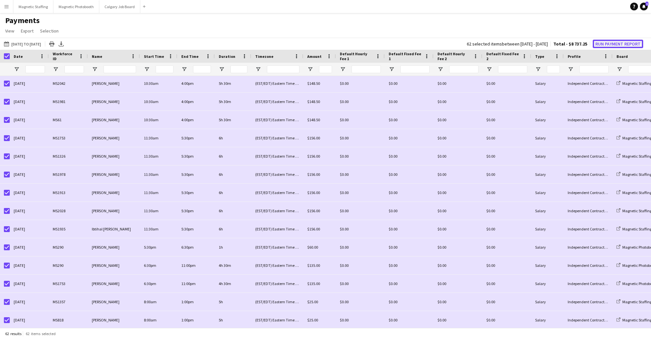 The width and height of the screenshot is (651, 339). Describe the element at coordinates (264, 56) in the screenshot. I see `span: Timezone` at that location.